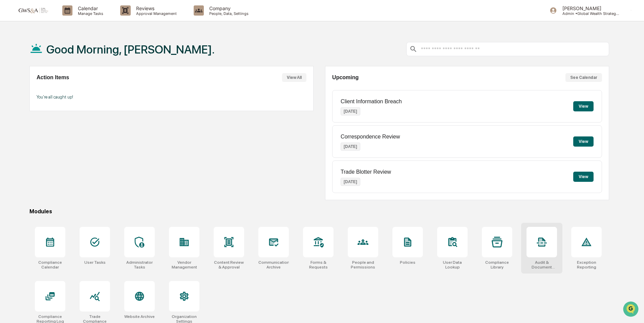 The image size is (644, 323). I want to click on div: Content Review & Approval, so click(229, 265).